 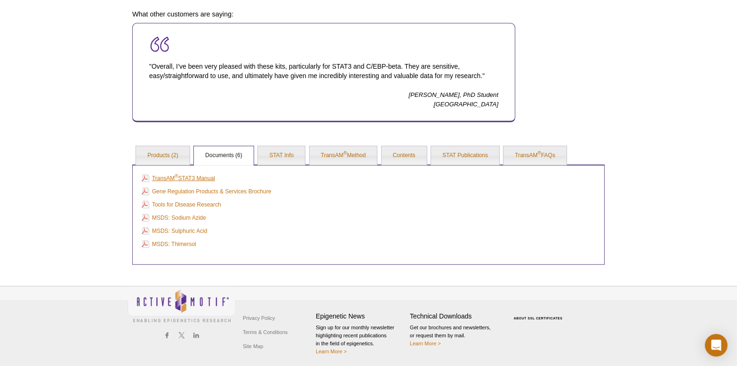 What do you see at coordinates (253, 347) in the screenshot?
I see `a: Site Map` at bounding box center [253, 347].